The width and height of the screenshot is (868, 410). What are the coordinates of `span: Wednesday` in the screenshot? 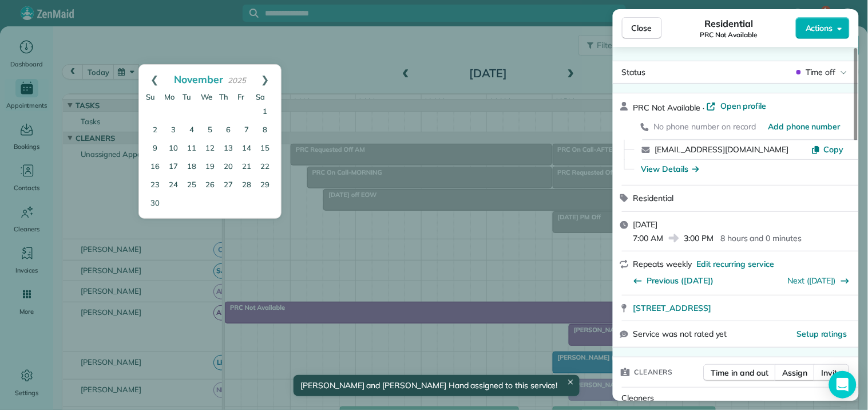 It's located at (206, 97).